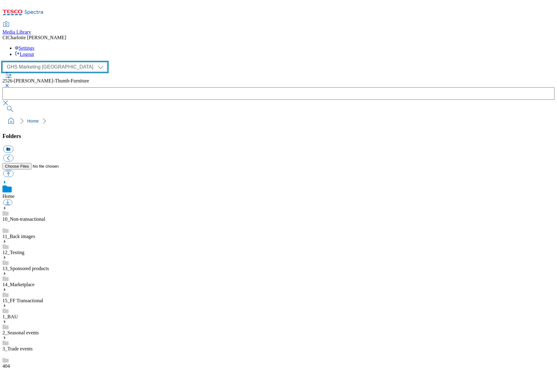 The image size is (557, 368). I want to click on a: 13_Sponsored products, so click(26, 268).